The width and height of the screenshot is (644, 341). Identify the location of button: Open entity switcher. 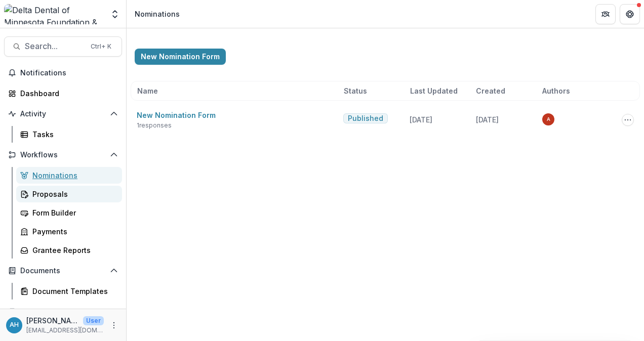
(115, 14).